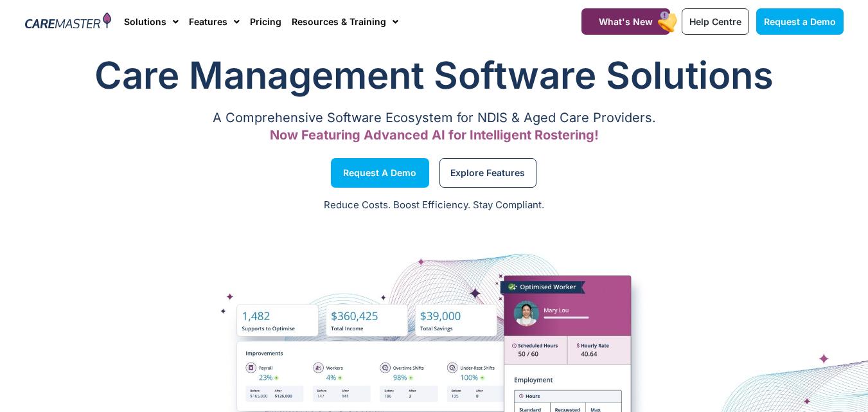 The width and height of the screenshot is (868, 412). I want to click on span: Help Centre, so click(715, 21).